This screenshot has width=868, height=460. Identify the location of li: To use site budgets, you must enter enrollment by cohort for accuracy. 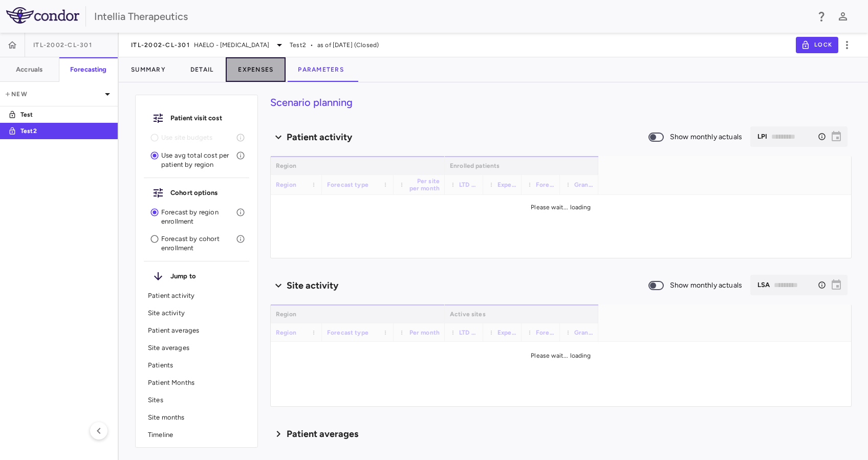
(196, 138).